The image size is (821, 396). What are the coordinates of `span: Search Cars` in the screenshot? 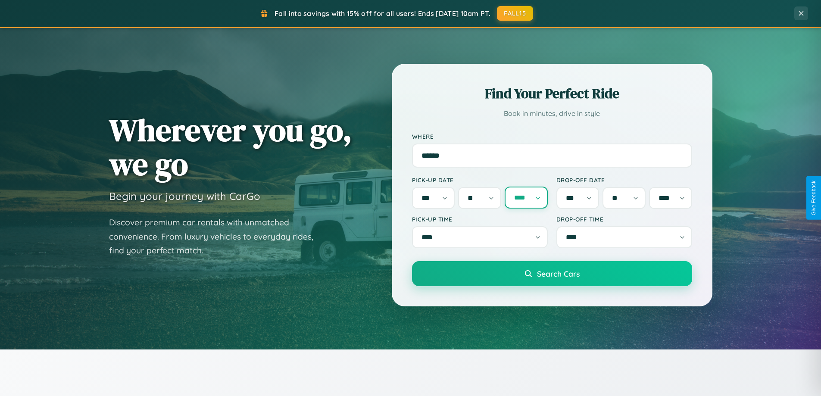 It's located at (558, 274).